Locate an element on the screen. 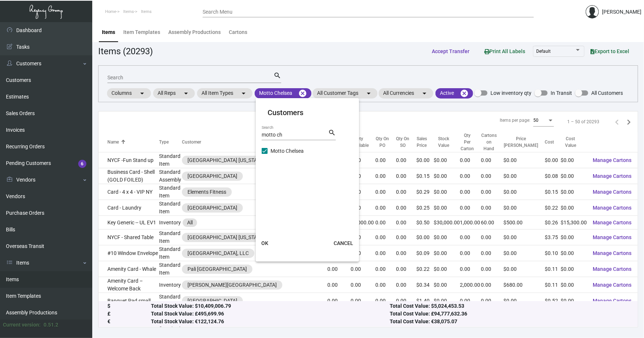 Image resolution: width=644 pixels, height=338 pixels. mat-card-title: Customers is located at coordinates (307, 113).